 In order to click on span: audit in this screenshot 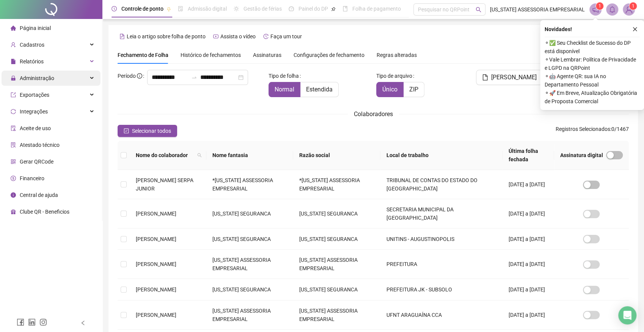, I will do `click(13, 128)`.